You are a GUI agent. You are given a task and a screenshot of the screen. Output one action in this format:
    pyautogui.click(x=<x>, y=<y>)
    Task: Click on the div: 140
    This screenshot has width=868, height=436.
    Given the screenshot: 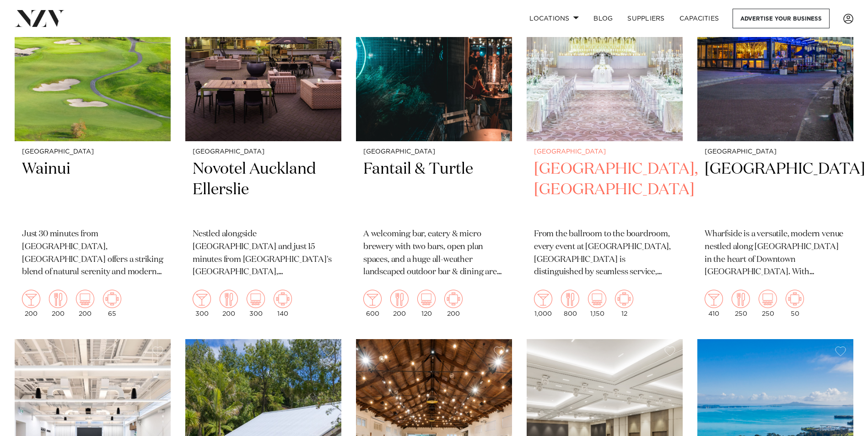 What is the action you would take?
    pyautogui.click(x=283, y=304)
    